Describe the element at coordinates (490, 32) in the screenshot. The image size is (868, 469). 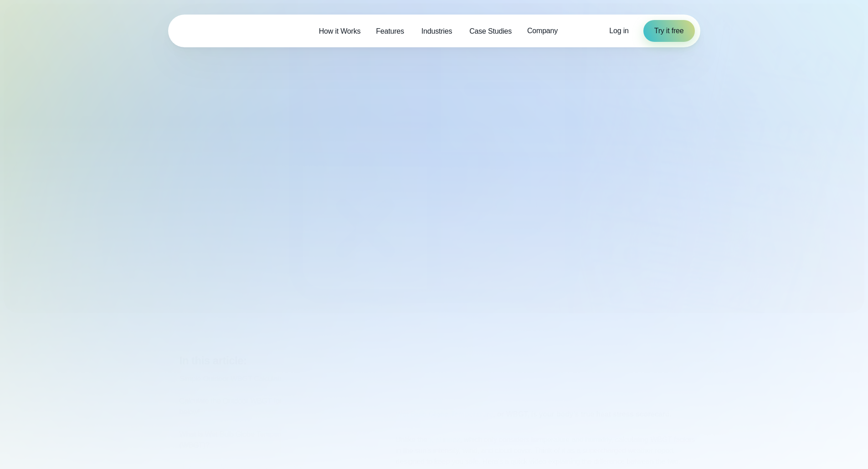
I see `span: Case Studies` at that location.